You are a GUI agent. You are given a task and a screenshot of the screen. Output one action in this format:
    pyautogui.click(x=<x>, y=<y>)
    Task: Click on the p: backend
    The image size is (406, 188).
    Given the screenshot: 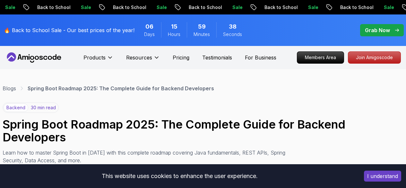 What is the action you would take?
    pyautogui.click(x=16, y=107)
    